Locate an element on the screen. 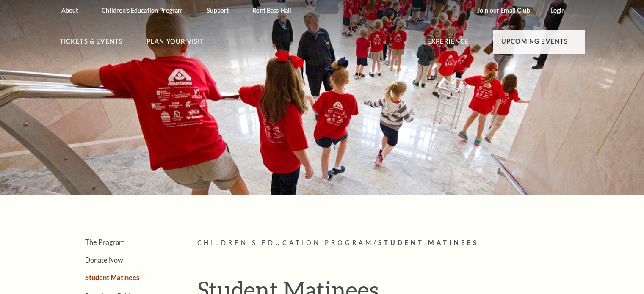 Image resolution: width=644 pixels, height=294 pixels. p: Plan Your Visit is located at coordinates (176, 44).